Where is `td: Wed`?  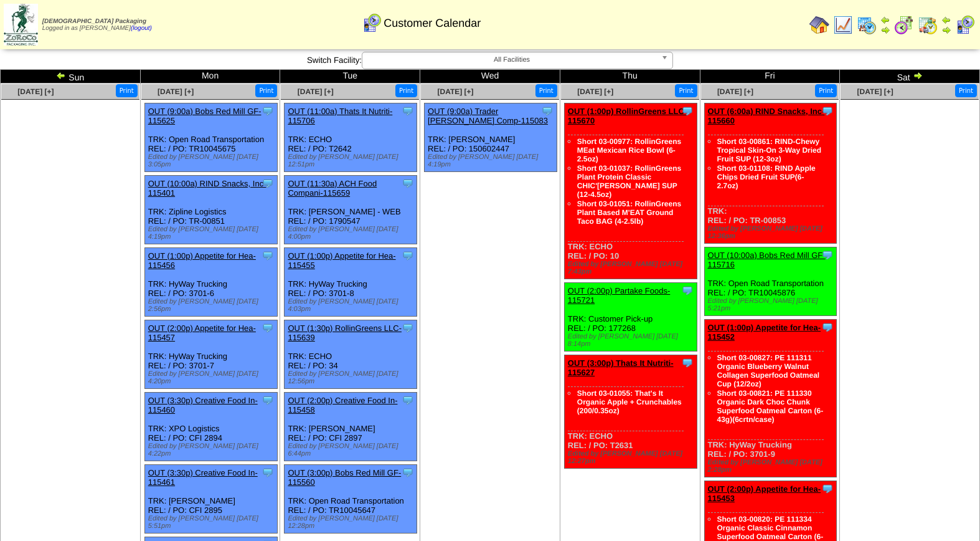 td: Wed is located at coordinates (490, 77).